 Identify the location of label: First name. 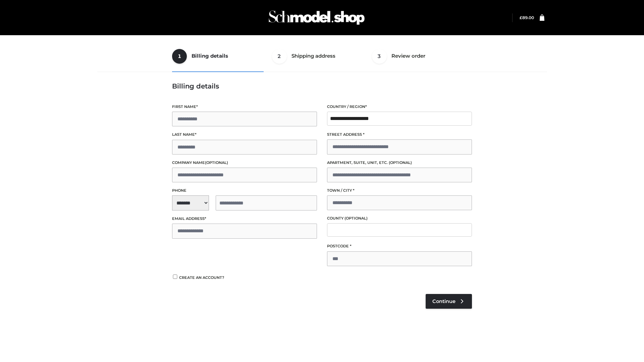
(244, 107).